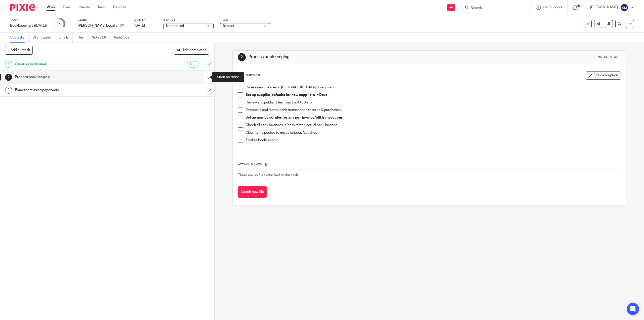  What do you see at coordinates (433, 110) in the screenshot?
I see `p: Reconcile and match bank transactions to sales & purchases` at bounding box center [433, 110].